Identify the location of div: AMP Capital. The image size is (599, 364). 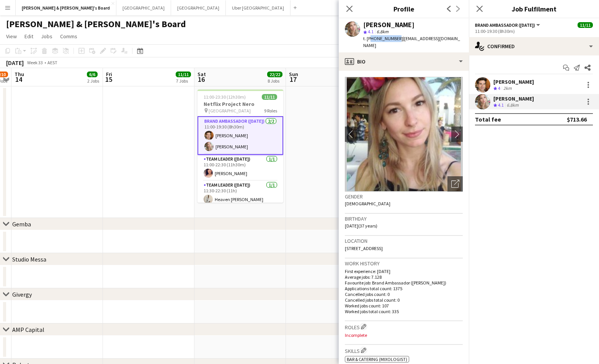
(28, 330).